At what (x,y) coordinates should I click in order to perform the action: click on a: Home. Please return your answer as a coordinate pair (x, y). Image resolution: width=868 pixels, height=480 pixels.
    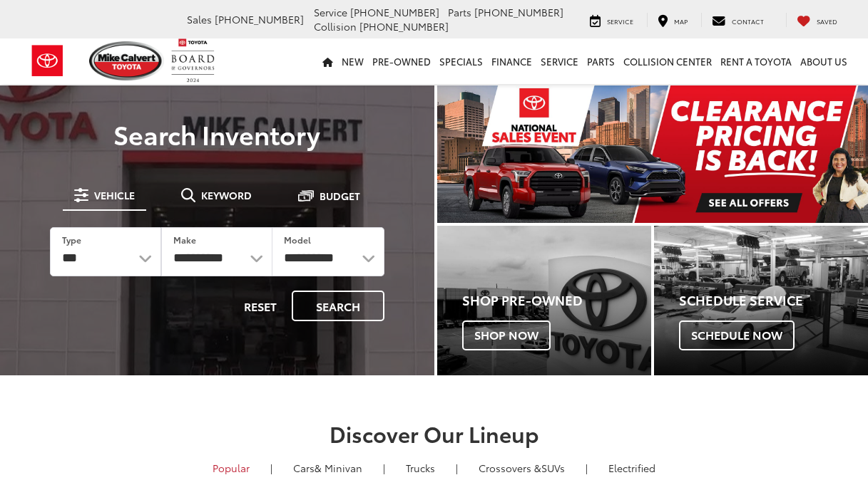
    Looking at the image, I should click on (327, 61).